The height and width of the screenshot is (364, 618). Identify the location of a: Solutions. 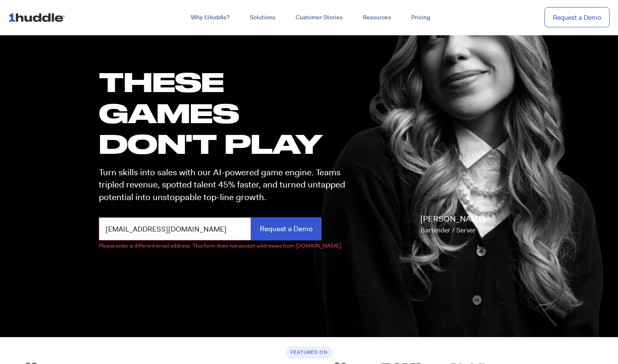
(262, 18).